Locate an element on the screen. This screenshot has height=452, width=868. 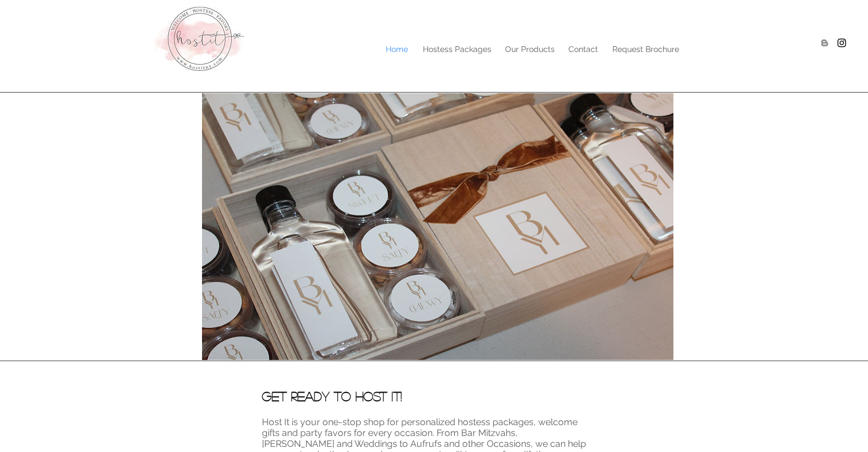
a: Hostitny is located at coordinates (841, 43).